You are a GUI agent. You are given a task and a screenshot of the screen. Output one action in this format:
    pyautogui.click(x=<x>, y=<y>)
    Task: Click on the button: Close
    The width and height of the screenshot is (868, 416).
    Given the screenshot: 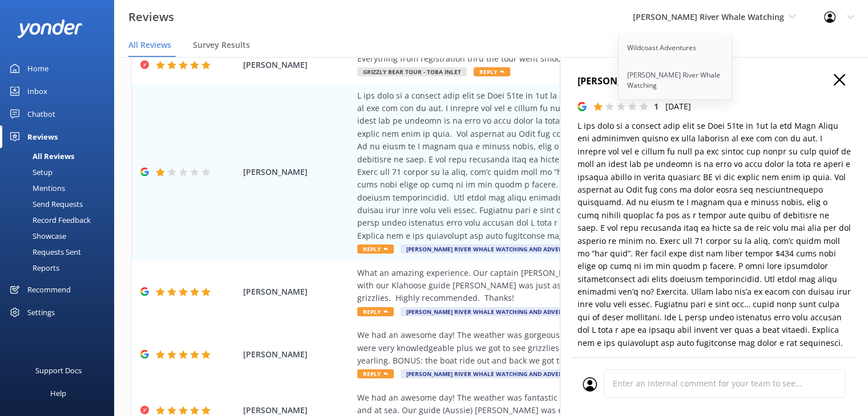 What is the action you would take?
    pyautogui.click(x=839, y=80)
    